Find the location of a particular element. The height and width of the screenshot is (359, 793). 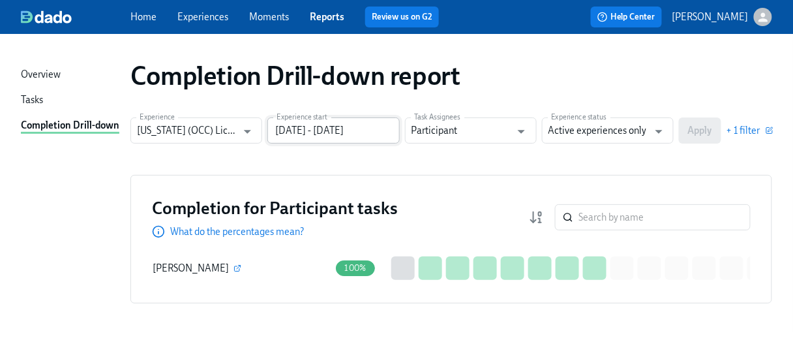

div: Overview is located at coordinates (40, 75).